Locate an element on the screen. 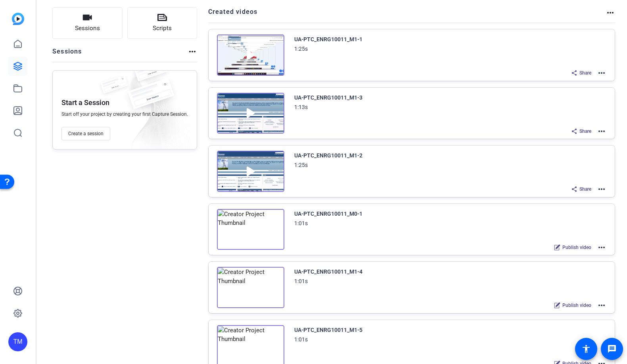 This screenshot has height=364, width=627. button: Scripts is located at coordinates (162, 23).